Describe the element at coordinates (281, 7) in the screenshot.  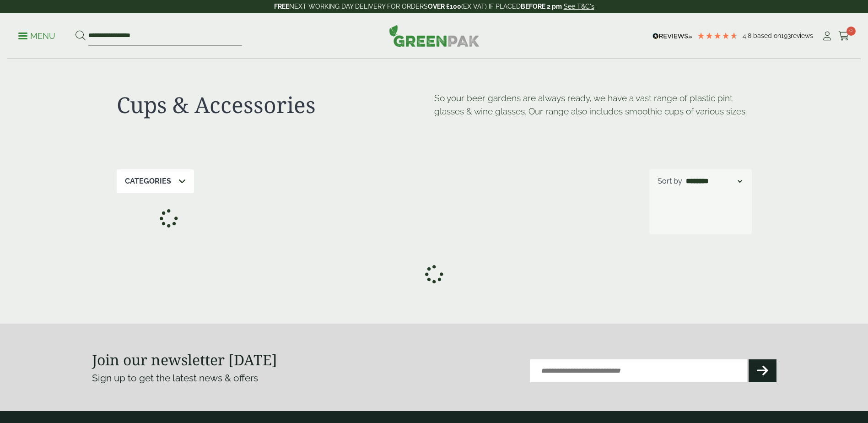
I see `strong: FREE` at that location.